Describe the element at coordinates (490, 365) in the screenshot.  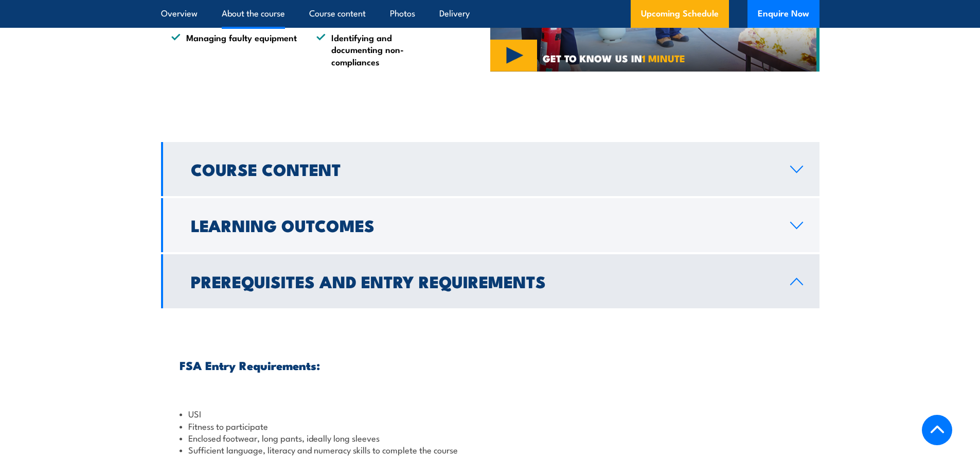
I see `h3: FSA Entry Requirements:` at that location.